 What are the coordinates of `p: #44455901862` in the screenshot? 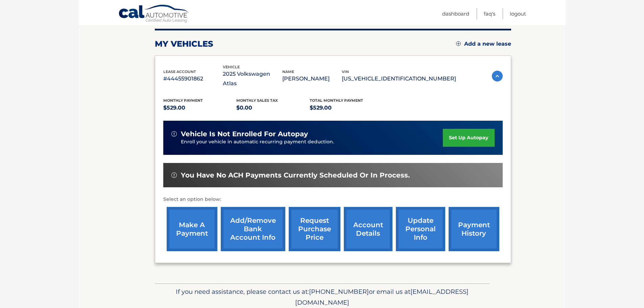 It's located at (193, 79).